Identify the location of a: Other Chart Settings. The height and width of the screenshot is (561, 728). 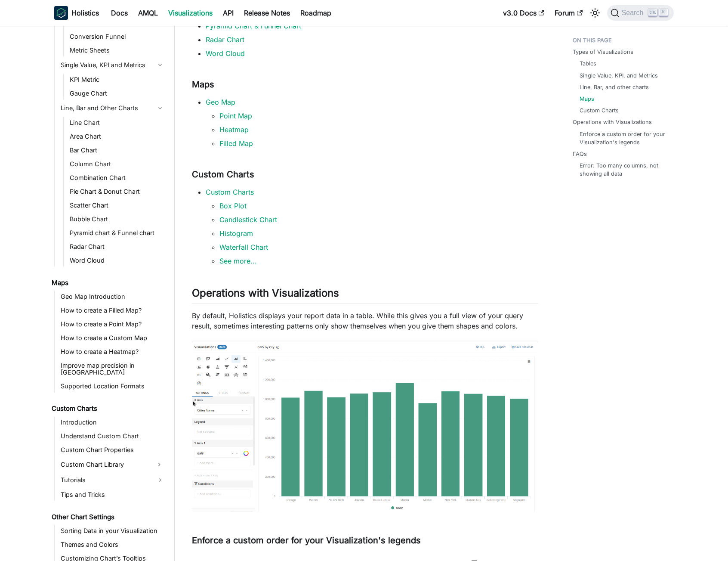
(108, 517).